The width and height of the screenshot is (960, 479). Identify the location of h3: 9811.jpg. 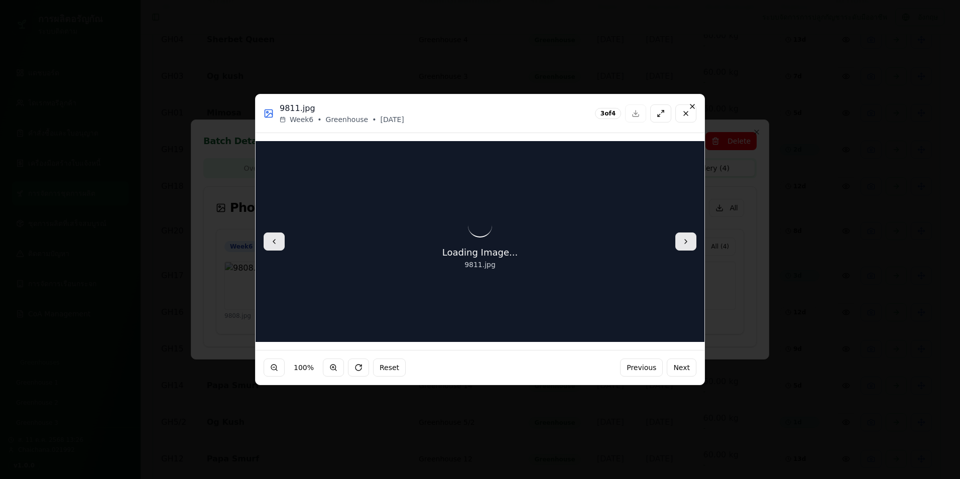
(342, 108).